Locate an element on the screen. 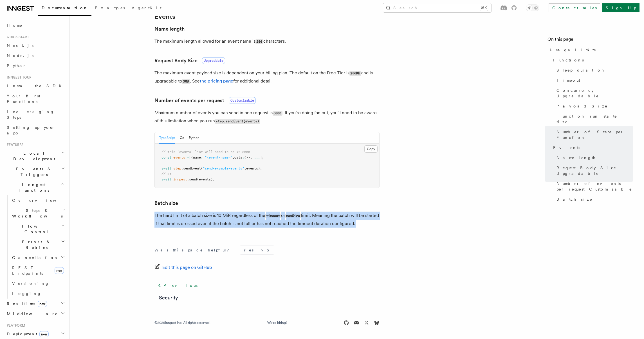  a: Security is located at coordinates (169, 298).